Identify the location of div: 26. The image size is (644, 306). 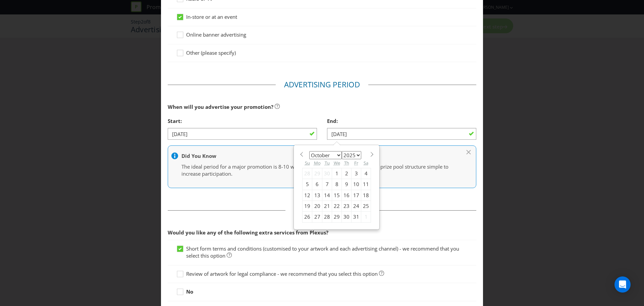
(307, 217).